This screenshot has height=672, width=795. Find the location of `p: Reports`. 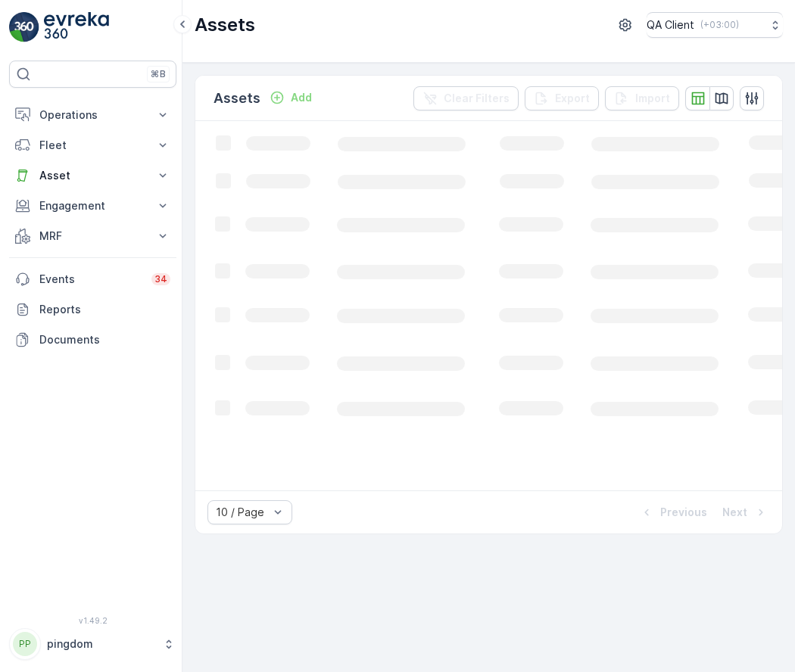

p: Reports is located at coordinates (105, 310).